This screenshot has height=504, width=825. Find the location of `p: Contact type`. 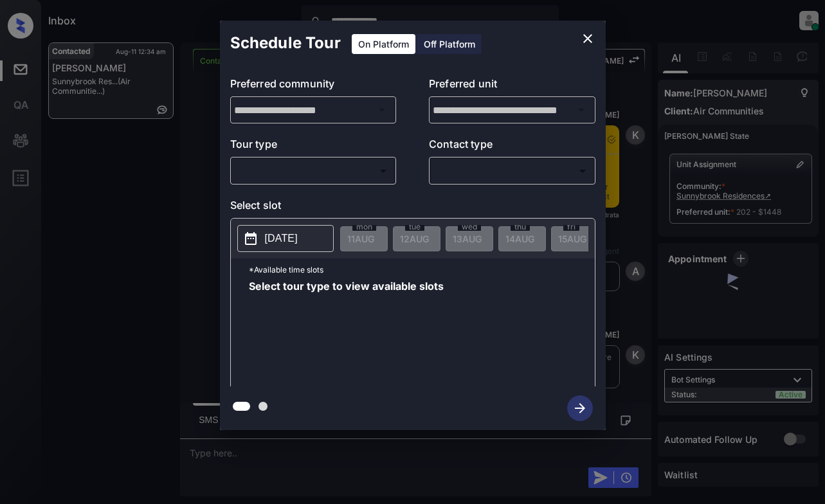

p: Contact type is located at coordinates (512, 147).